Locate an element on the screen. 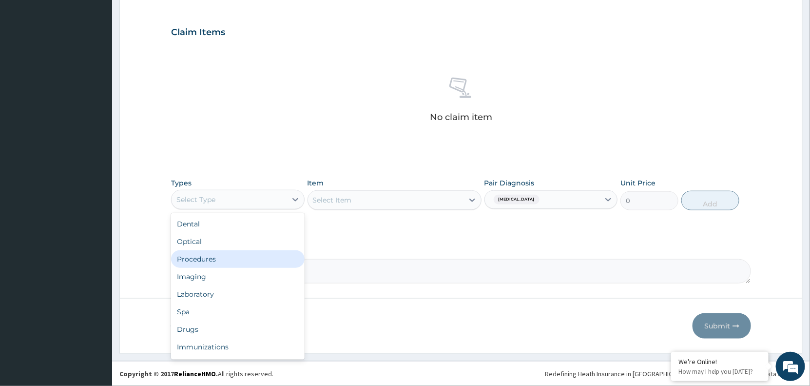  div: Optical is located at coordinates (238, 241).